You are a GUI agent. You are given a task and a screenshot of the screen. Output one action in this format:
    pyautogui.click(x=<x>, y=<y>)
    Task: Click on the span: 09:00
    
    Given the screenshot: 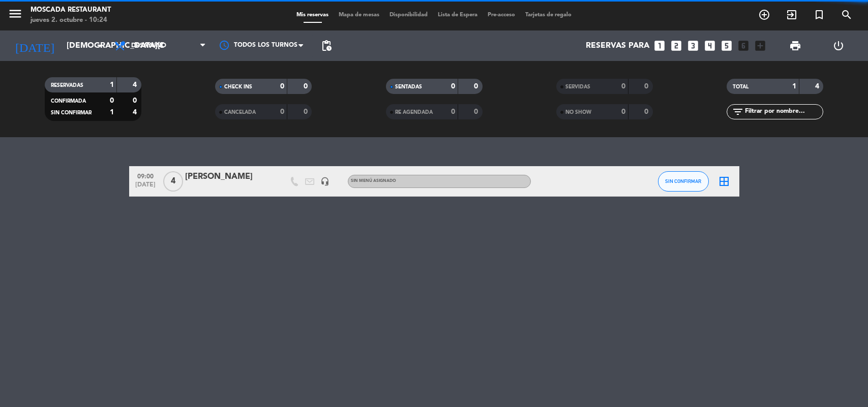 What is the action you would take?
    pyautogui.click(x=145, y=175)
    